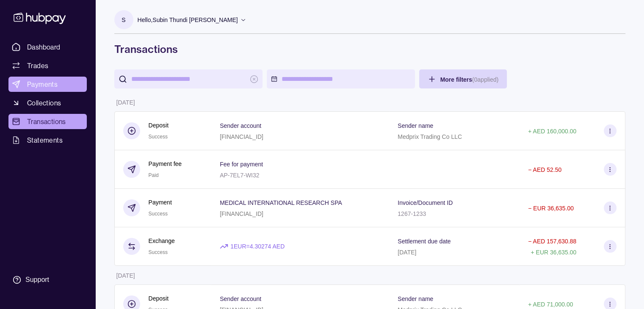 The height and width of the screenshot is (309, 644). I want to click on p: Payment fee, so click(165, 164).